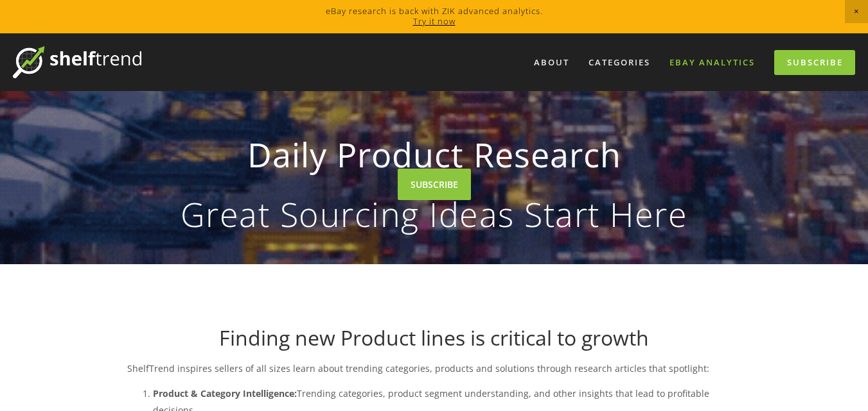  I want to click on strong: Daily Product Research, so click(434, 154).